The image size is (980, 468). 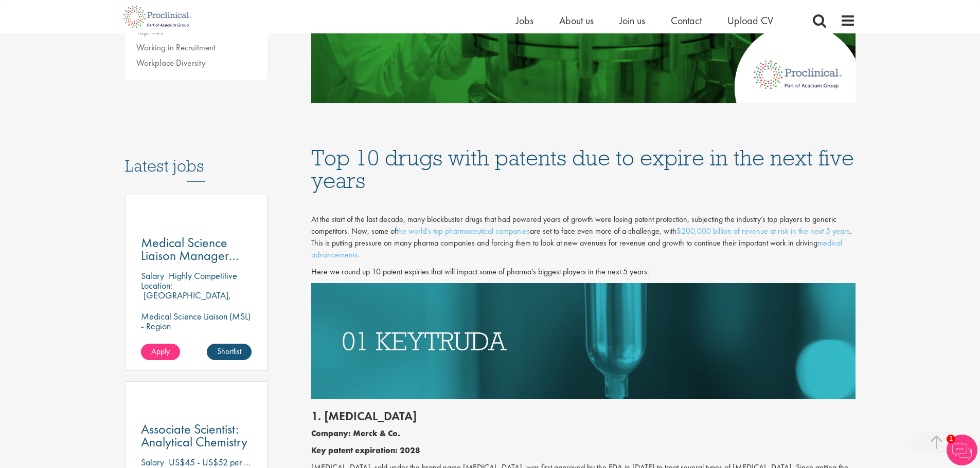 What do you see at coordinates (196, 250) in the screenshot?
I see `a: Medical Science Liaison Manager (m/w/d) Nephrologie` at bounding box center [196, 250].